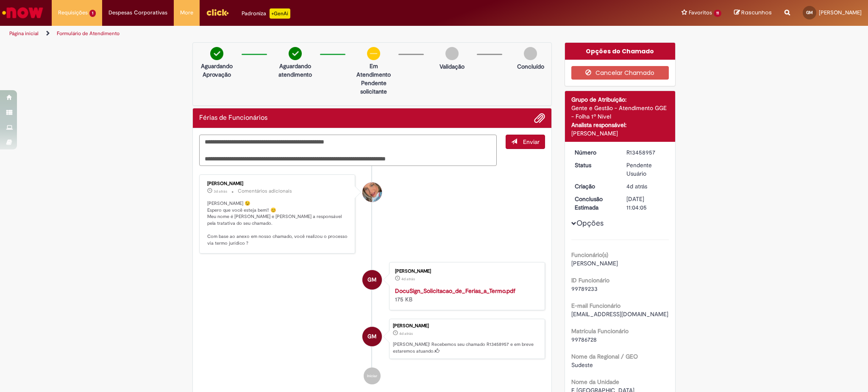 The width and height of the screenshot is (868, 392). What do you see at coordinates (540, 118) in the screenshot?
I see `button: Adicionar anexos` at bounding box center [540, 118].